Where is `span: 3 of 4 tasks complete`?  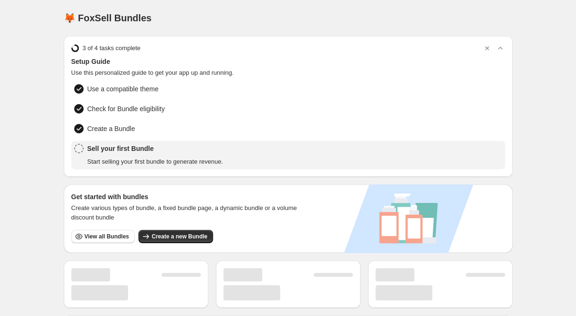 span: 3 of 4 tasks complete is located at coordinates (112, 48).